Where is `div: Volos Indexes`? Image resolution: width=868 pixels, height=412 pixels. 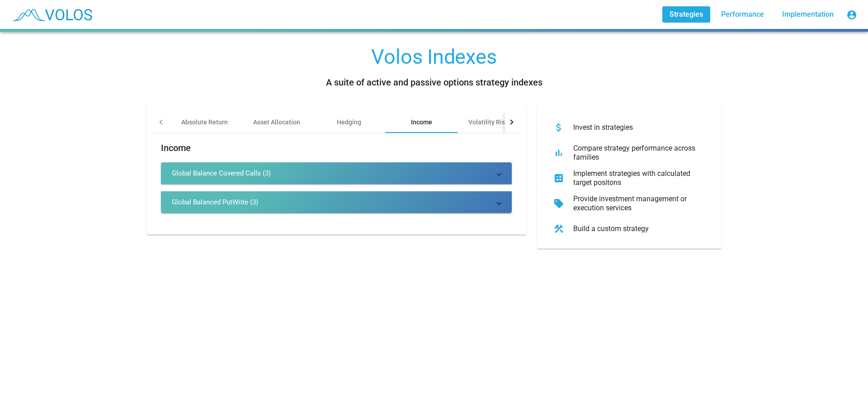
div: Volos Indexes is located at coordinates (433, 57).